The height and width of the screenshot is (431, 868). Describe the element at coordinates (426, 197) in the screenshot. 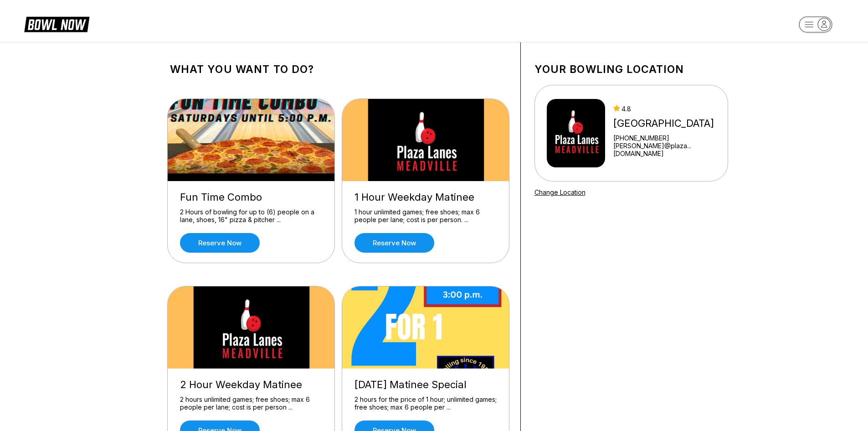

I see `div: 1 Hour Weekday Matinee` at that location.